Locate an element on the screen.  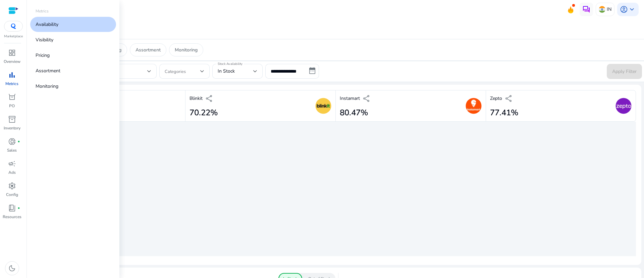
p: Marketplace is located at coordinates (14, 36).